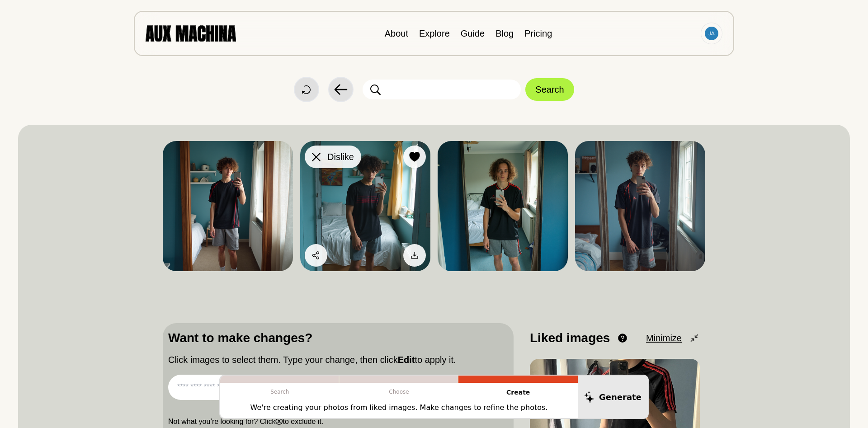  Describe the element at coordinates (518, 392) in the screenshot. I see `p: Create` at that location.